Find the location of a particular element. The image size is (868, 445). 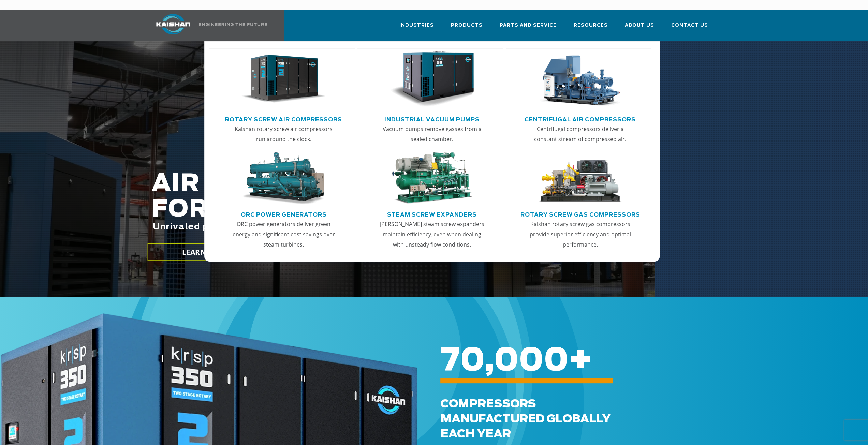

img: thumb-Industrial-Vacuum-Pumps is located at coordinates (432, 79).